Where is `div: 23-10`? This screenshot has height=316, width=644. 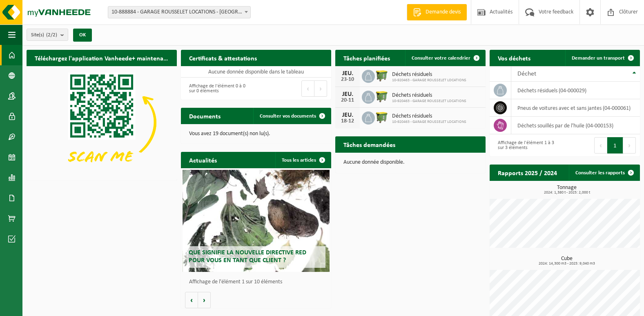
div: 23-10 is located at coordinates (347, 79).